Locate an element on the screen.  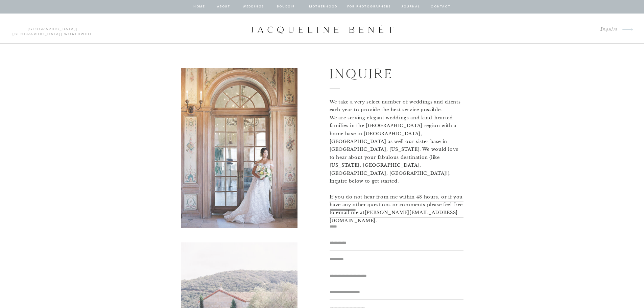
p: Inquire is located at coordinates (606, 30).